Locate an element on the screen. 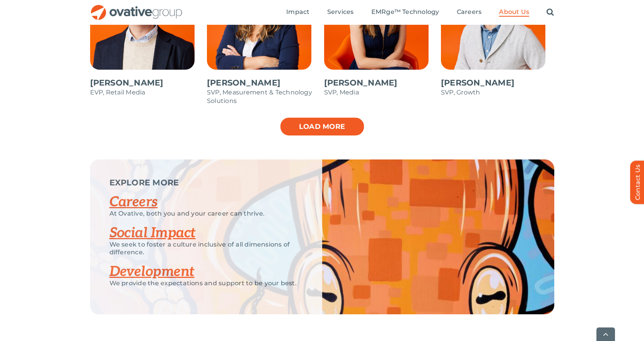 The height and width of the screenshot is (341, 644). a: Services is located at coordinates (340, 12).